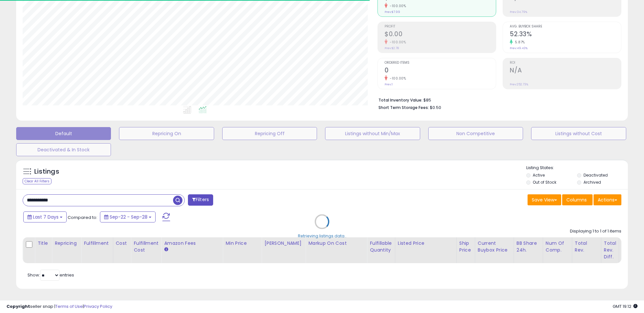 This screenshot has height=313, width=644. I want to click on b: Total Inventory Value:, so click(401, 100).